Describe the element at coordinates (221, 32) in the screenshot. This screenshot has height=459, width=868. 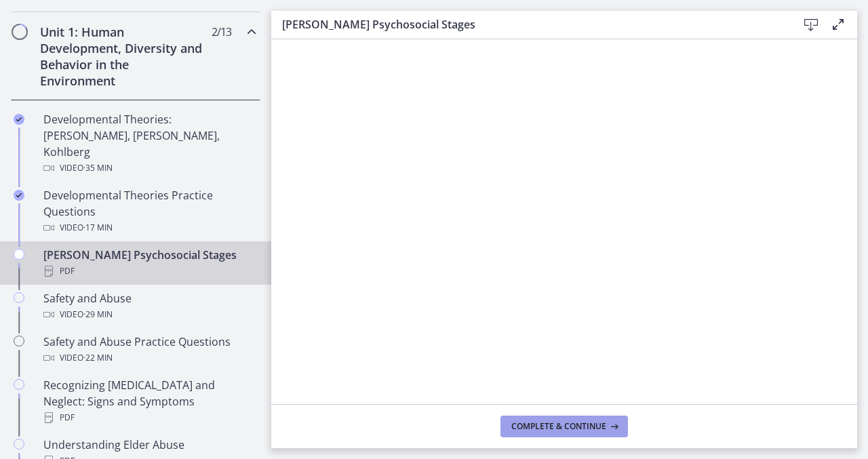
I see `span: 2 / 13` at that location.